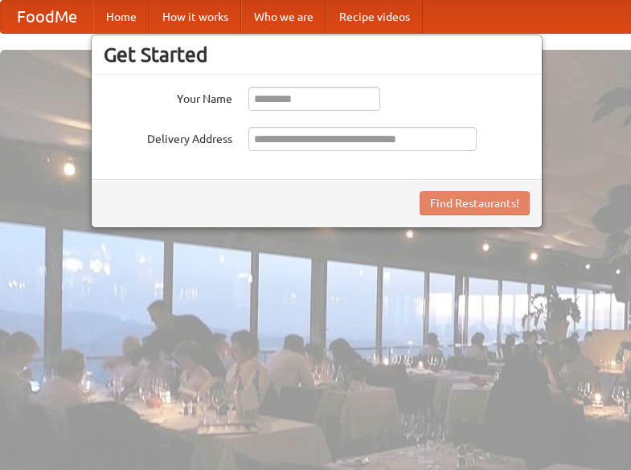 The image size is (631, 470). What do you see at coordinates (374, 17) in the screenshot?
I see `a: Recipe videos` at bounding box center [374, 17].